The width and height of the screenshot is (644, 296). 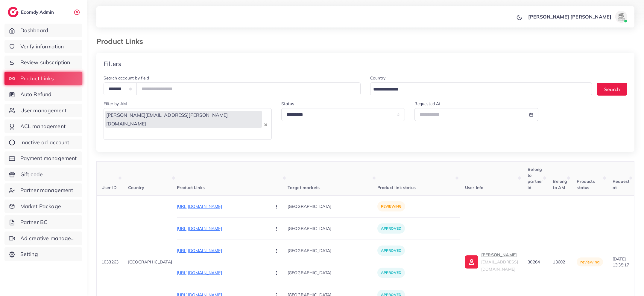 What do you see at coordinates (43, 79) in the screenshot?
I see `a: Product Links` at bounding box center [43, 79].